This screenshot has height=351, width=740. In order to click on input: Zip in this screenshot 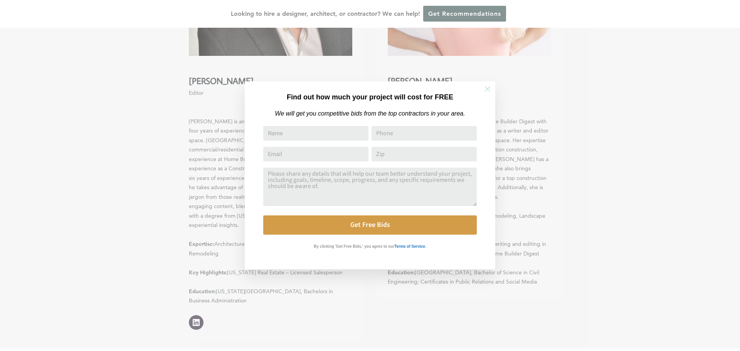, I will do `click(424, 154)`.